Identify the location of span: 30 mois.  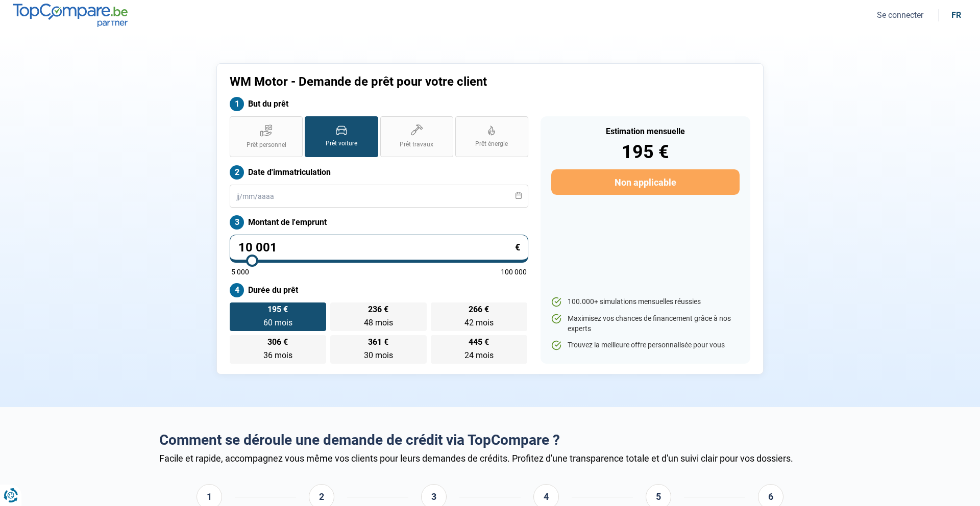
(378, 355).